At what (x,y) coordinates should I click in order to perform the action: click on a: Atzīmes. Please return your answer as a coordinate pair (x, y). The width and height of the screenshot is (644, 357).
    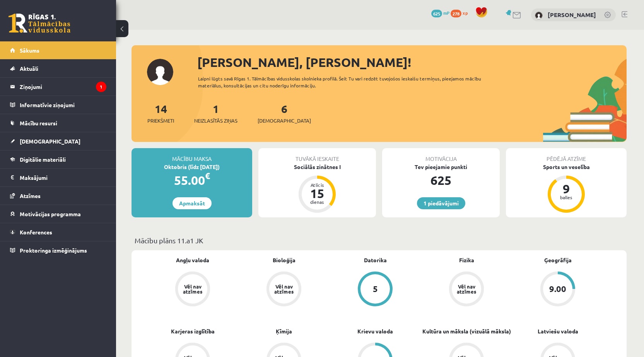
    Looking at the image, I should click on (58, 196).